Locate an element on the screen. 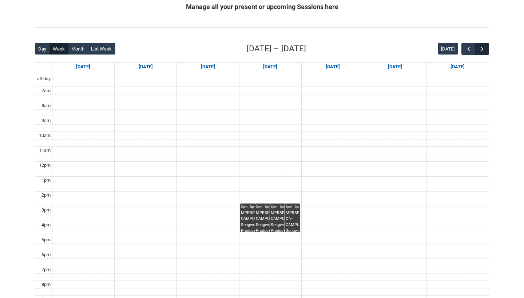 Image resolution: width=524 pixels, height=298 pixels. span: all-day is located at coordinates (44, 79).